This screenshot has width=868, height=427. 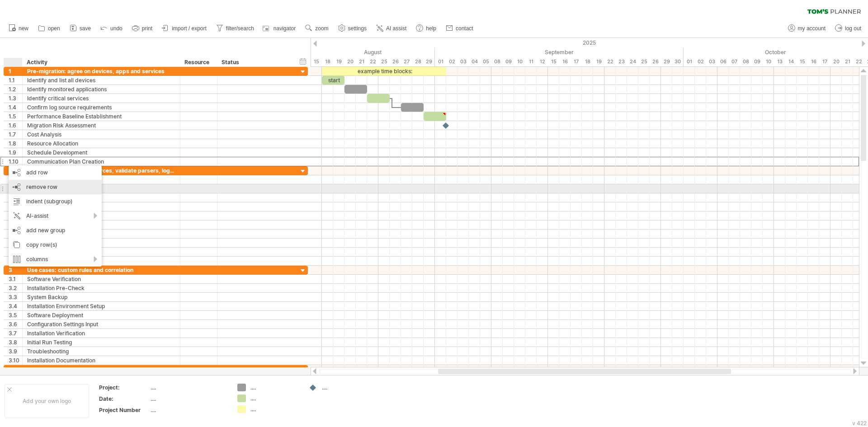 What do you see at coordinates (55, 201) in the screenshot?
I see `div: indent (subgroup)` at bounding box center [55, 201].